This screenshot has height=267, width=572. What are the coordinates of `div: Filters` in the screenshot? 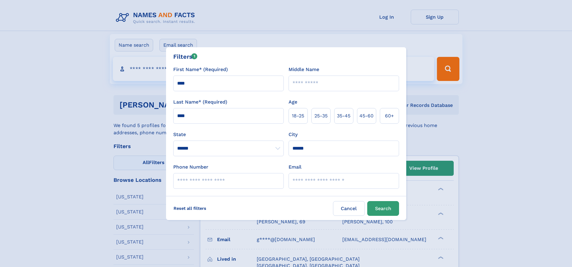 It's located at (185, 56).